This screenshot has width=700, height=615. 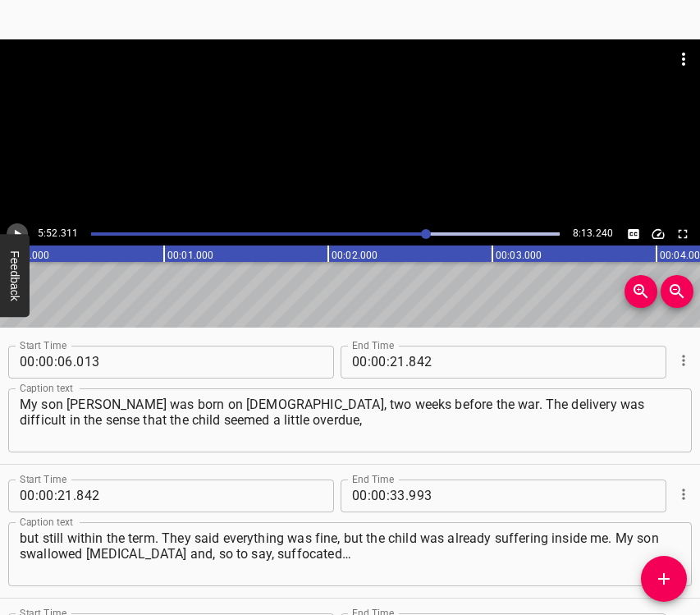 What do you see at coordinates (634, 234) in the screenshot?
I see `button: Toggle captions` at bounding box center [634, 234].